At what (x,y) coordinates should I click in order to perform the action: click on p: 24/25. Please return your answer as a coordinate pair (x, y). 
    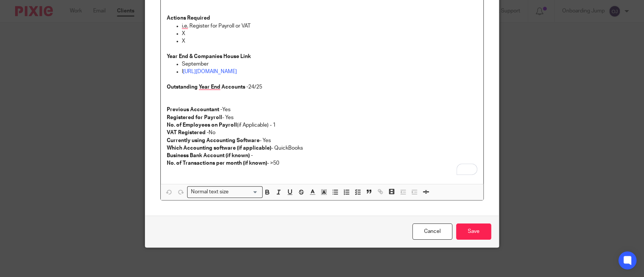
    Looking at the image, I should click on (322, 87).